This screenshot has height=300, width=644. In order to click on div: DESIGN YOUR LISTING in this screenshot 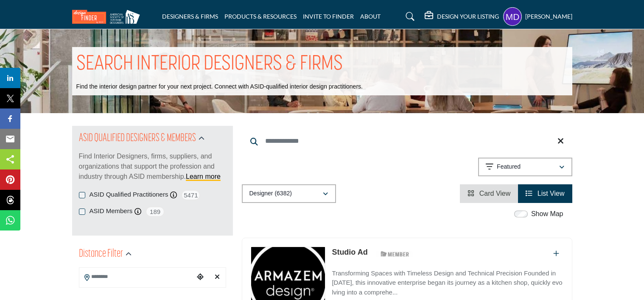, I will do `click(462, 17)`.